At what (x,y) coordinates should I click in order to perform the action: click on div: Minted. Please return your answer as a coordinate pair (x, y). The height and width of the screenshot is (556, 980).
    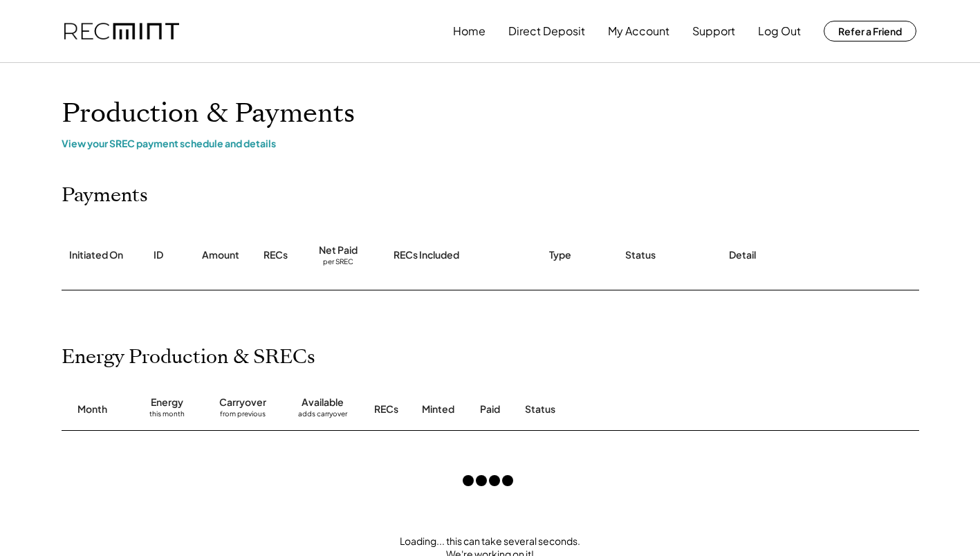
    Looking at the image, I should click on (438, 409).